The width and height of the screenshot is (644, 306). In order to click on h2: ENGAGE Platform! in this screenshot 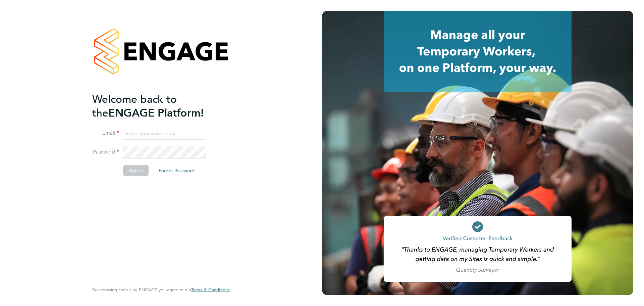, I will do `click(157, 106)`.